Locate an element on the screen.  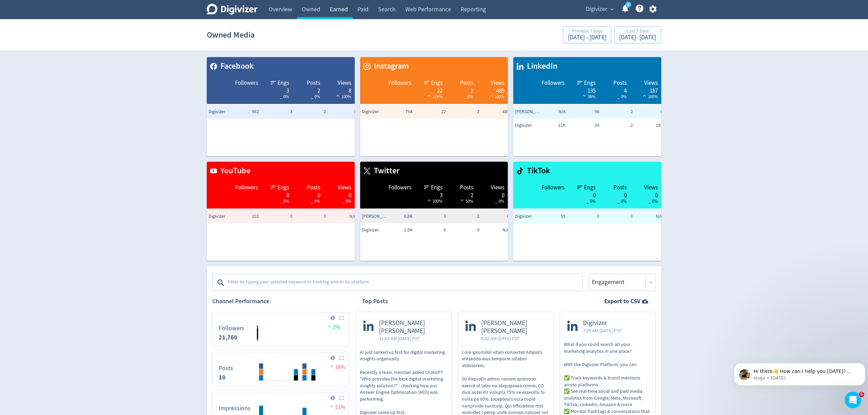
a: 5 is located at coordinates (628, 4).